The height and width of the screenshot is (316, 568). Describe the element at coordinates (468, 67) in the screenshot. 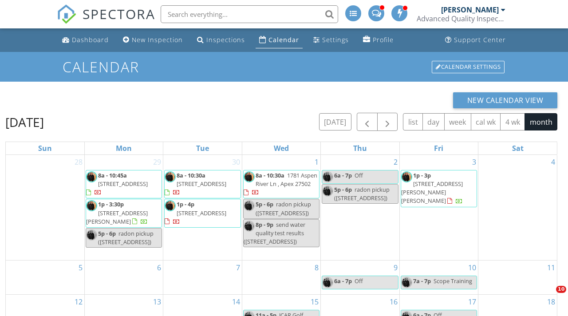

I see `a: Calendar Settings` at that location.